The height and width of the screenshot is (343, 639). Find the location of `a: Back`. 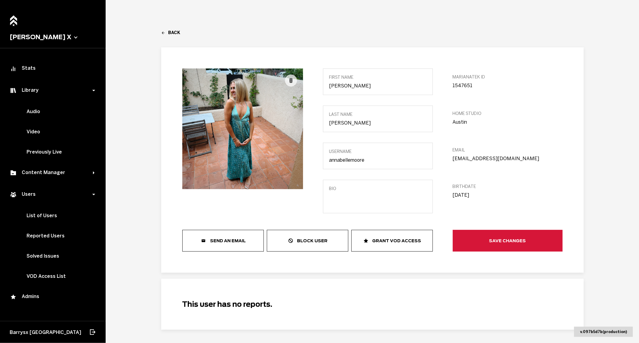

a: Back is located at coordinates (372, 33).